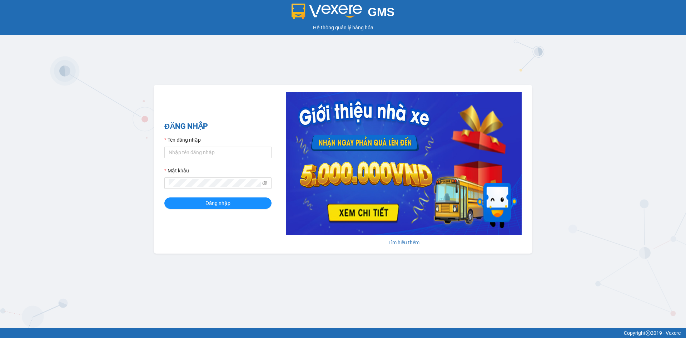  What do you see at coordinates (404, 242) in the screenshot?
I see `div: Tìm hiểu thêm` at bounding box center [404, 242].